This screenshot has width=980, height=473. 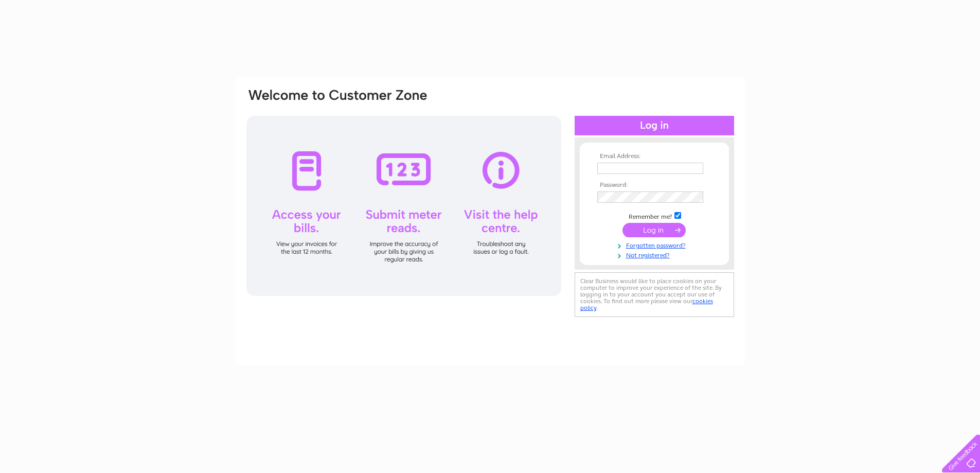 What do you see at coordinates (655, 156) in the screenshot?
I see `th: Email Address:` at bounding box center [655, 156].